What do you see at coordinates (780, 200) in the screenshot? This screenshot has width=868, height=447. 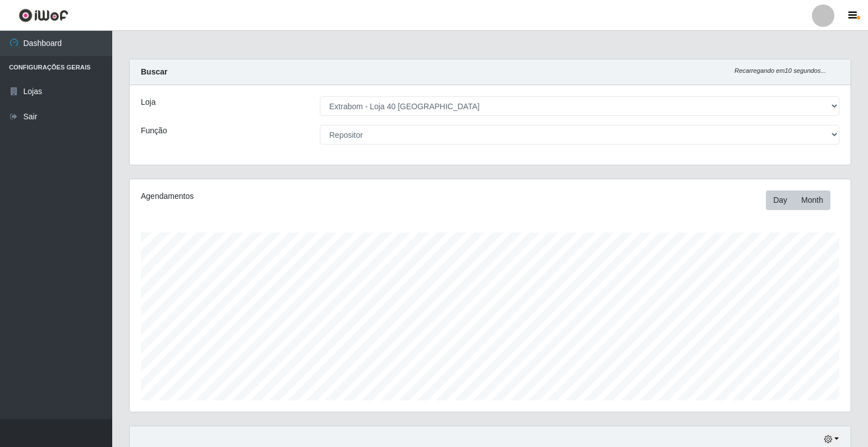 I see `button: Day` at bounding box center [780, 200].